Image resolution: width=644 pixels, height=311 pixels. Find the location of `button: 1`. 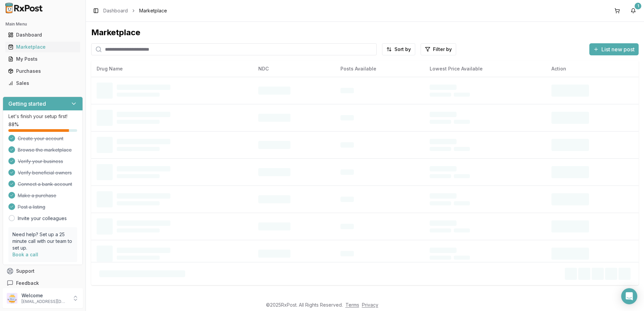

button: 1 is located at coordinates (633, 11).